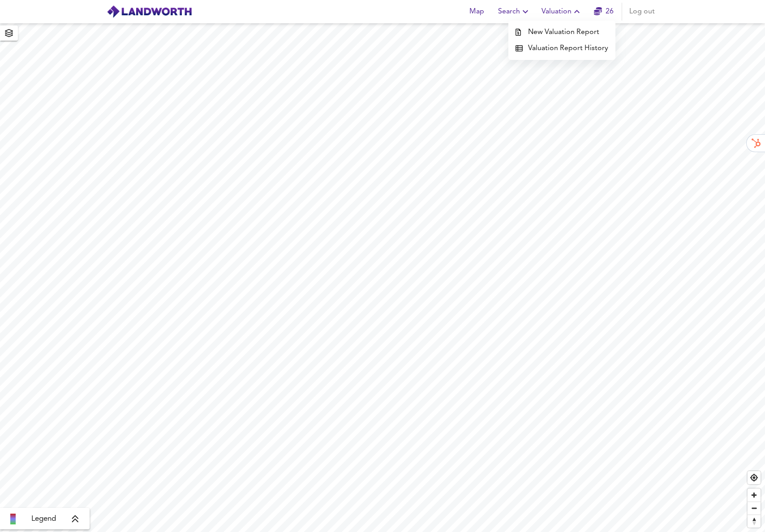 This screenshot has width=765, height=532. Describe the element at coordinates (562, 33) in the screenshot. I see `a: New Valuation Report` at that location.